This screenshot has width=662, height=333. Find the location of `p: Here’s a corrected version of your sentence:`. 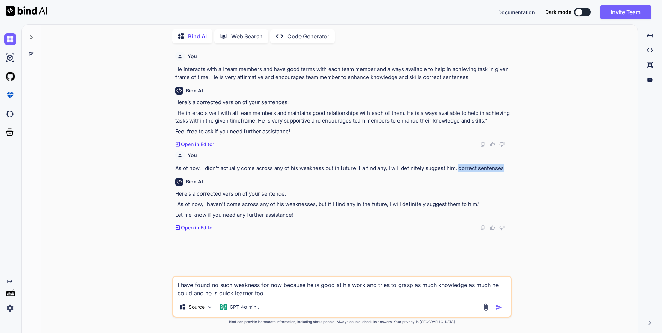

p: Here’s a corrected version of your sentence: is located at coordinates (343, 194).